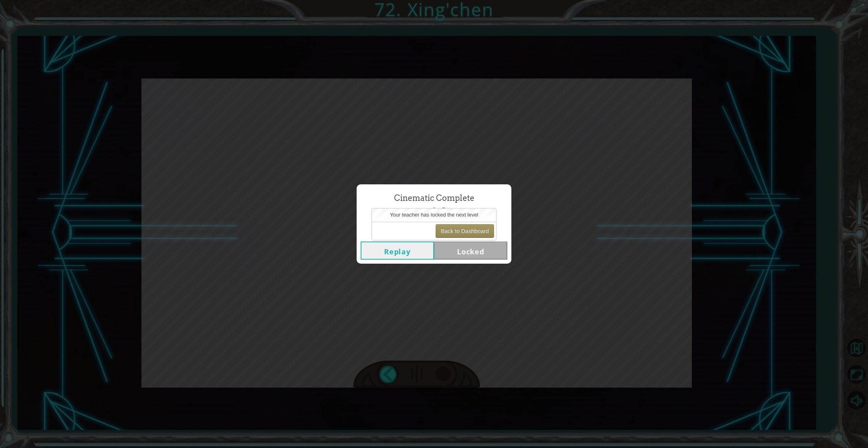 The width and height of the screenshot is (868, 448). I want to click on button: Replay, so click(398, 251).